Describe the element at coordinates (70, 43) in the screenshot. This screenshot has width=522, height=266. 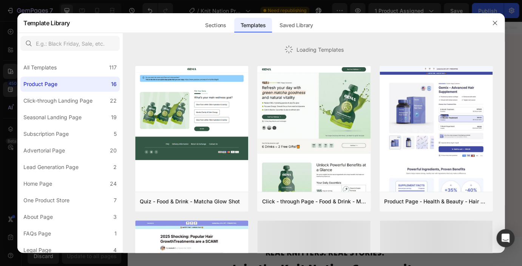
I see `input: E.g.: Black Friday, Sale, etc.` at that location.